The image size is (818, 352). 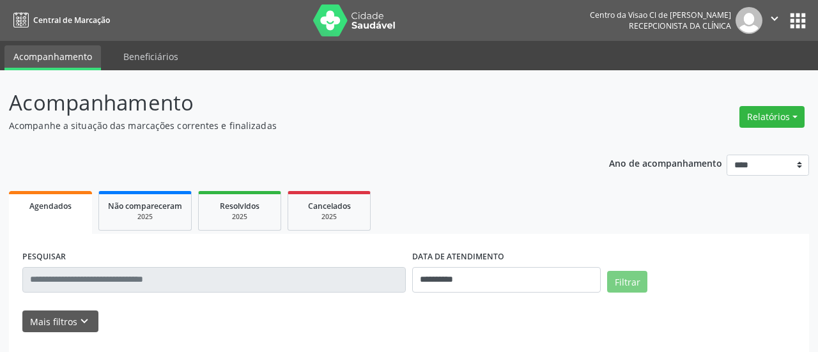 What do you see at coordinates (52, 58) in the screenshot?
I see `a: Acompanhamento` at bounding box center [52, 58].